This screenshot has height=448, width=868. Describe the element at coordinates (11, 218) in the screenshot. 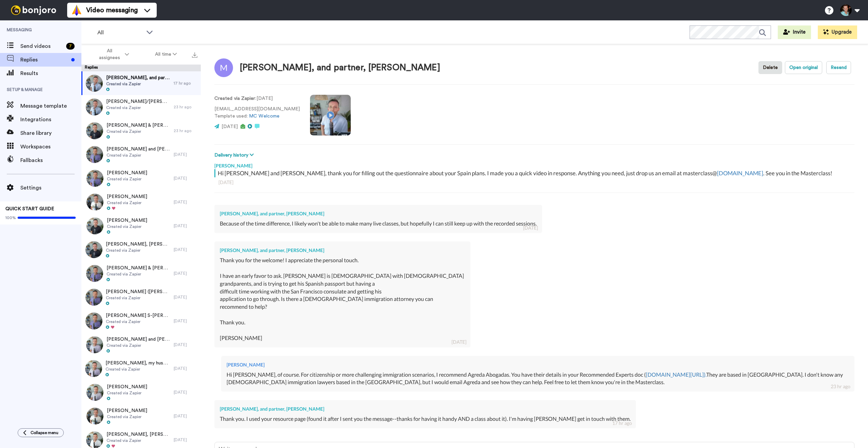

I see `span: 100%` at that location.